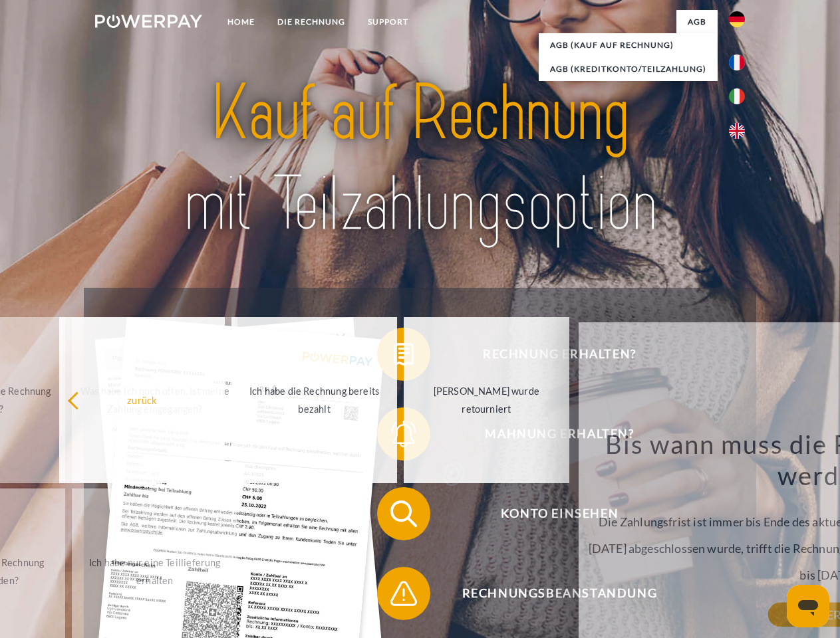  Describe the element at coordinates (550, 594) in the screenshot. I see `button: Rechnungsbeanstandung` at that location.